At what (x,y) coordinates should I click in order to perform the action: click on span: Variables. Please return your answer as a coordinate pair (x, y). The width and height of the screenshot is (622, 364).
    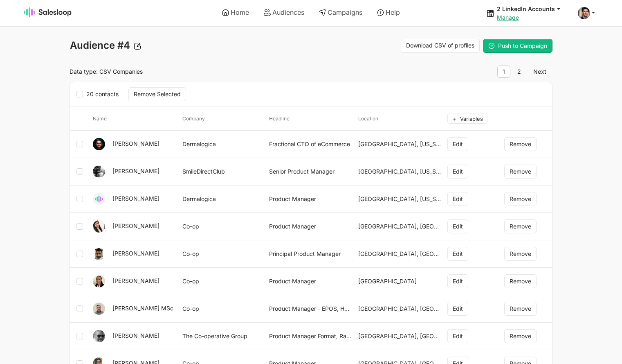
    Looking at the image, I should click on (472, 119).